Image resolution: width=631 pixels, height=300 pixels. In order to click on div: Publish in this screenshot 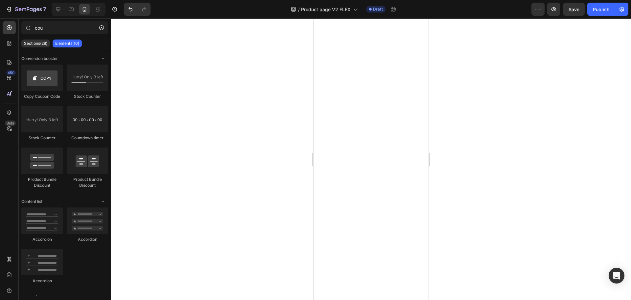, I will do `click(601, 9)`.